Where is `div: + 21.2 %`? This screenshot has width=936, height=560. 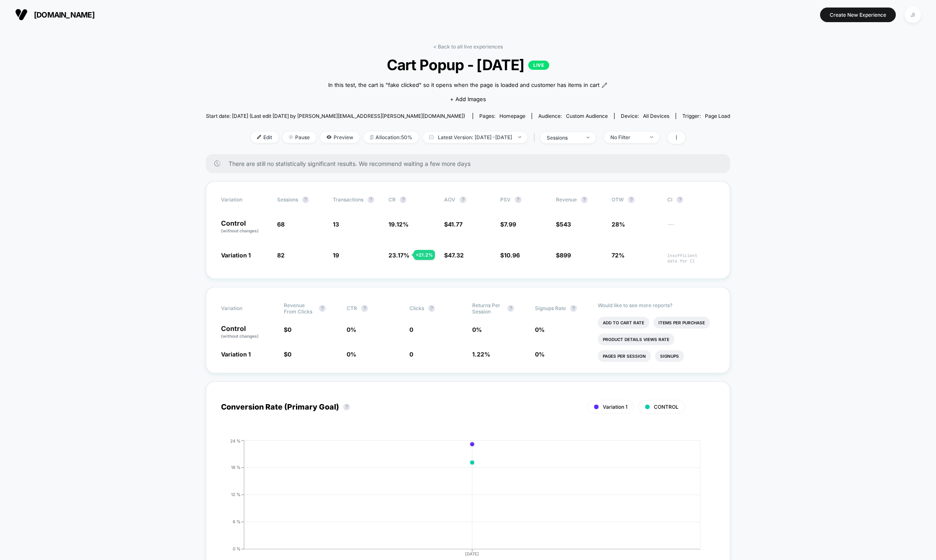 div: + 21.2 % is located at coordinates (424, 255).